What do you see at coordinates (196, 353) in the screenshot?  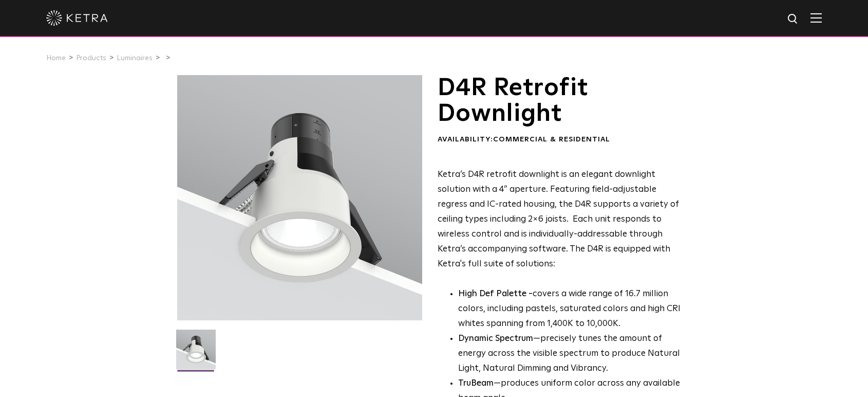 I see `img: D4R Retrofit Downlight` at bounding box center [196, 353].